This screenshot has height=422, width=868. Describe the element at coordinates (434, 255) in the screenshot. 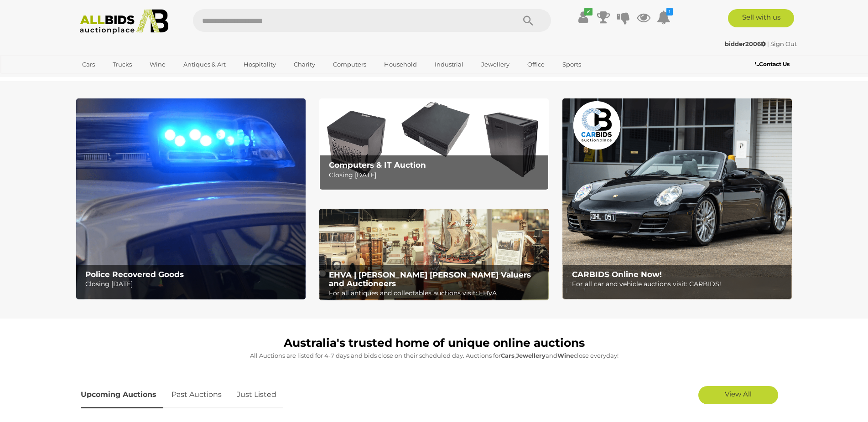

I see `img: EHVA | Evans Hastings Valuers and Auctioneers` at that location.